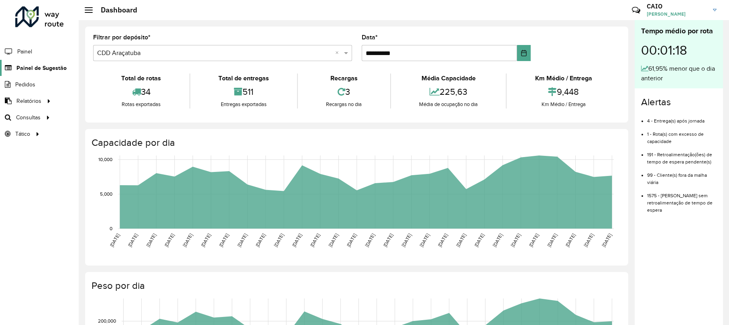 This screenshot has width=729, height=325. Describe the element at coordinates (524, 53) in the screenshot. I see `button: Choose Date` at that location.